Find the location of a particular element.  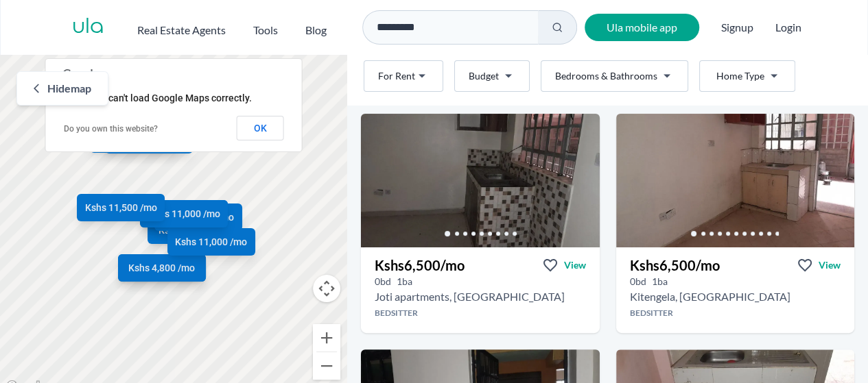

a: Ula mobile app is located at coordinates (642, 27).